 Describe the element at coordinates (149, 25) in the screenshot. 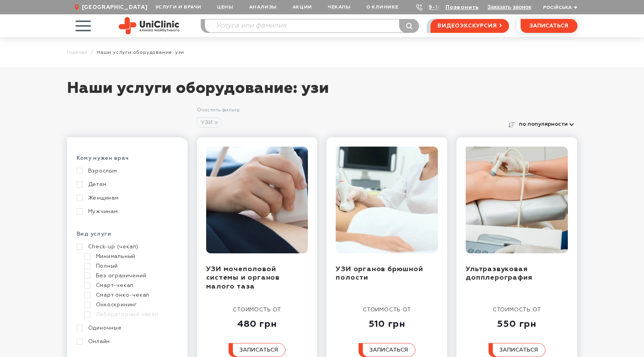

I see `img: Site` at that location.